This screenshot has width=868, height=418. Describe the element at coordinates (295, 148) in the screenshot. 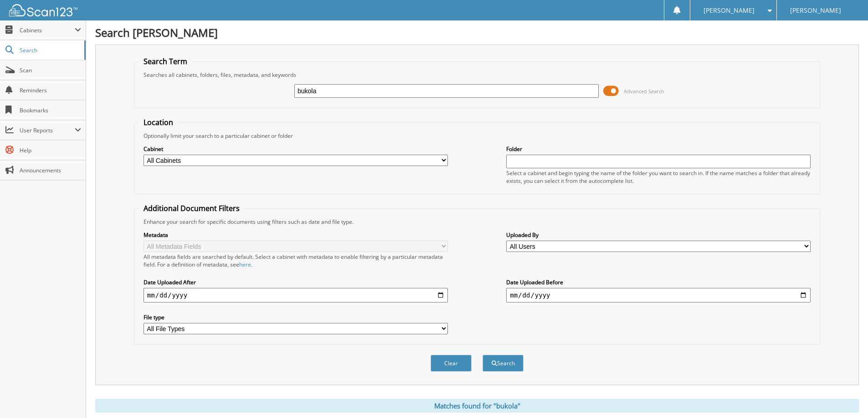

I see `label: Cabinet` at that location.